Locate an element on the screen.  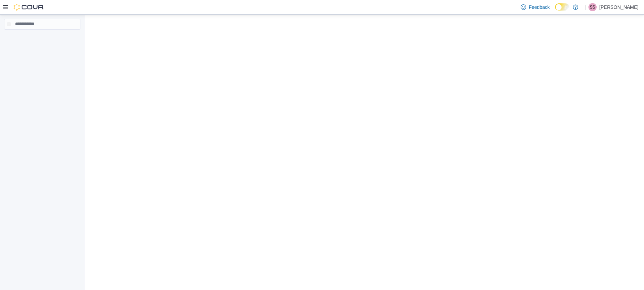
span: Feedback is located at coordinates (539, 7).